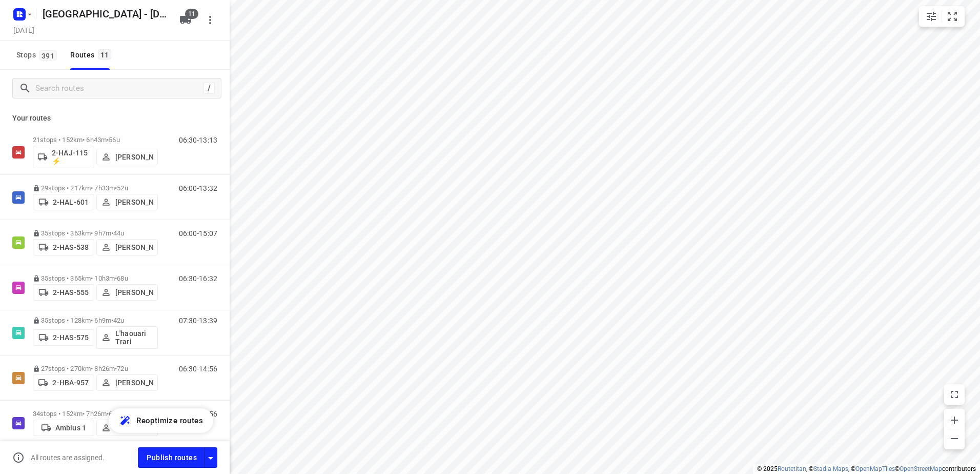  I want to click on span: 68u, so click(122, 278).